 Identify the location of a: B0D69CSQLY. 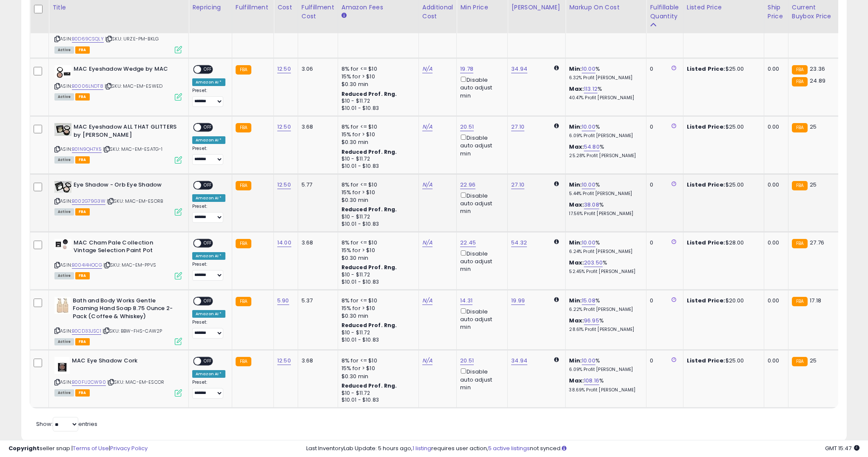
(88, 39).